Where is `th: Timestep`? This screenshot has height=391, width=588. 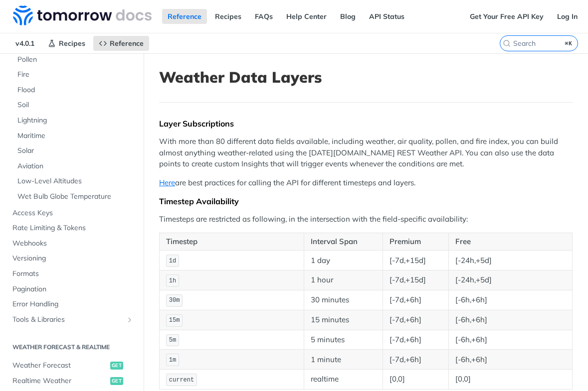 th: Timestep is located at coordinates (232, 242).